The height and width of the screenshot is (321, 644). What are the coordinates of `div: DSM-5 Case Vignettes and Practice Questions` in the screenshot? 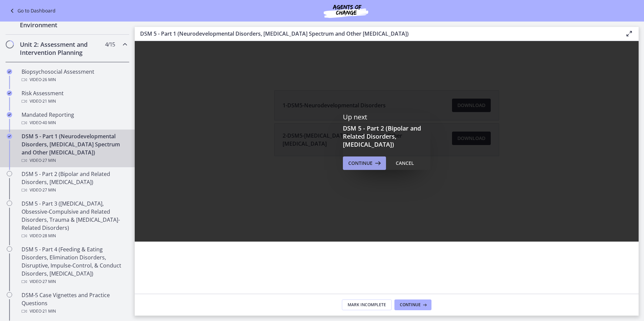 It's located at (74, 303).